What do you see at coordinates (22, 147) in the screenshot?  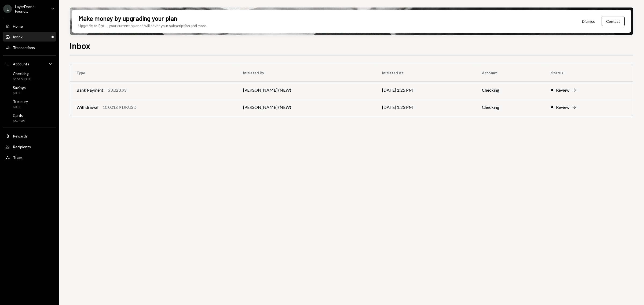 I see `div: Recipients` at bounding box center [22, 147].